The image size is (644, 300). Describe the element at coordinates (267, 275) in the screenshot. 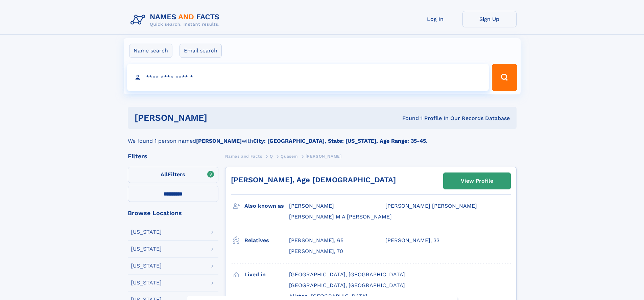

I see `h3: Lived in` at that location.